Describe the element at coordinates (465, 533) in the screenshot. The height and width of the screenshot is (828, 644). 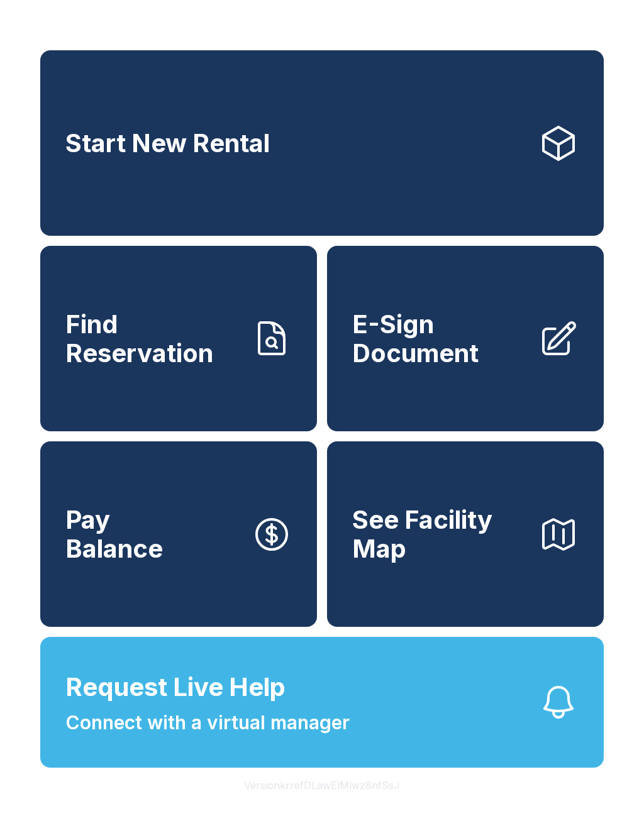
I see `button: See Facility Map` at that location.